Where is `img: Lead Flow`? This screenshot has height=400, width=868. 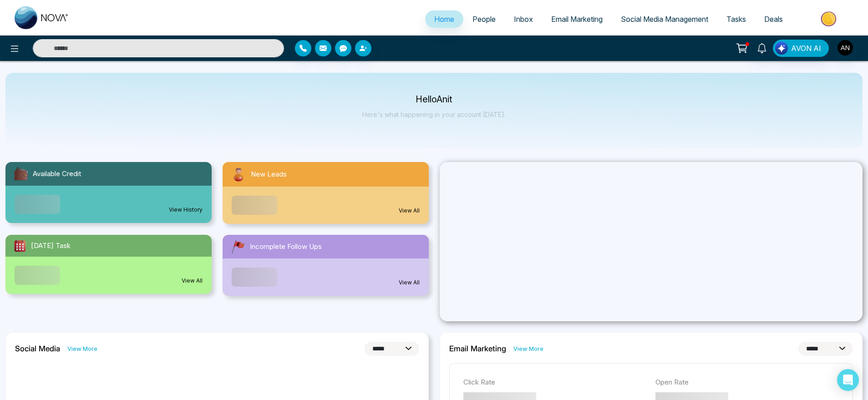
img: Lead Flow is located at coordinates (782, 48).